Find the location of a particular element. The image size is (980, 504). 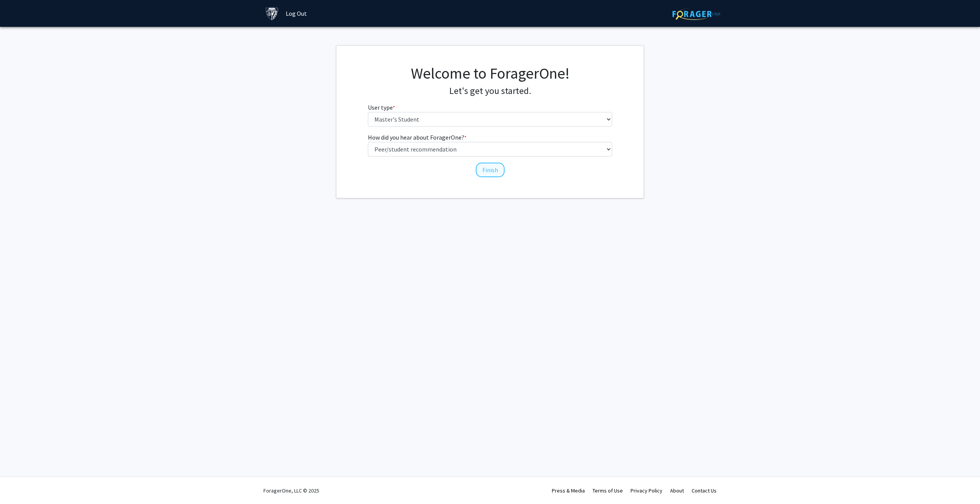

a: About is located at coordinates (677, 491).